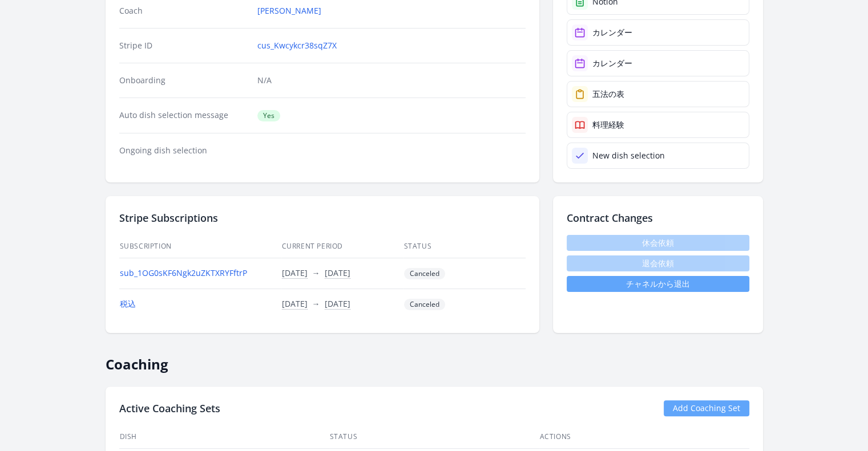  I want to click on div: 五法の表, so click(608, 94).